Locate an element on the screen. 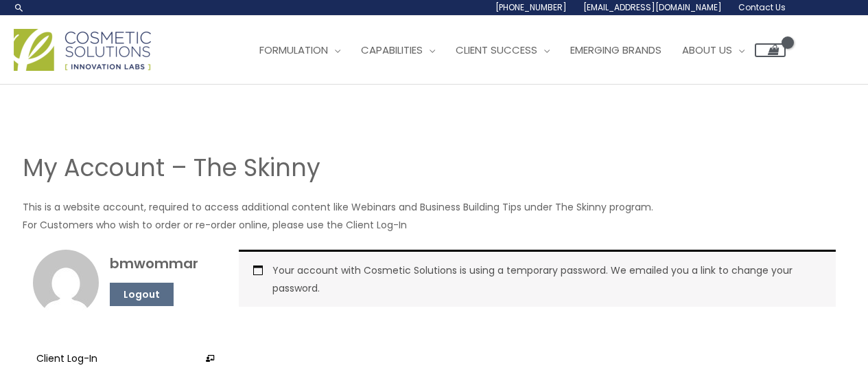 This screenshot has width=868, height=379. a: Capabilities is located at coordinates (398, 51).